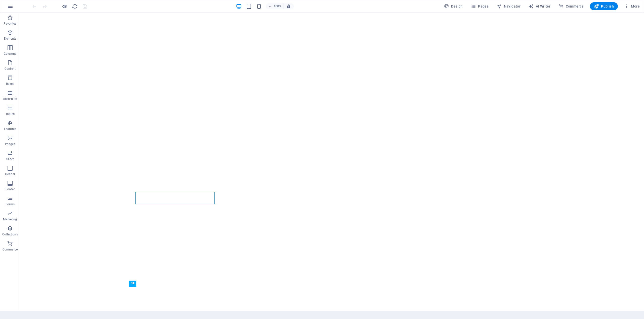 Image resolution: width=644 pixels, height=319 pixels. What do you see at coordinates (10, 144) in the screenshot?
I see `p: Images` at bounding box center [10, 144].